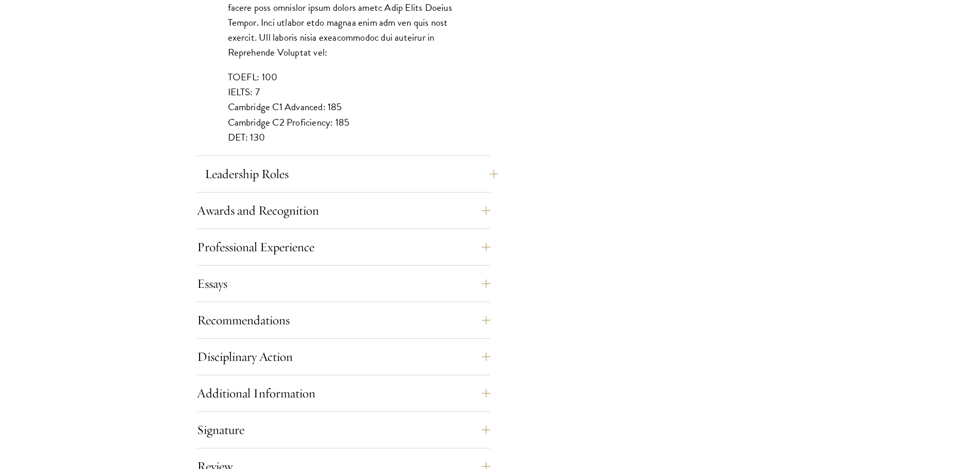 The height and width of the screenshot is (469, 980). I want to click on button: Disciplinary Action, so click(344, 357).